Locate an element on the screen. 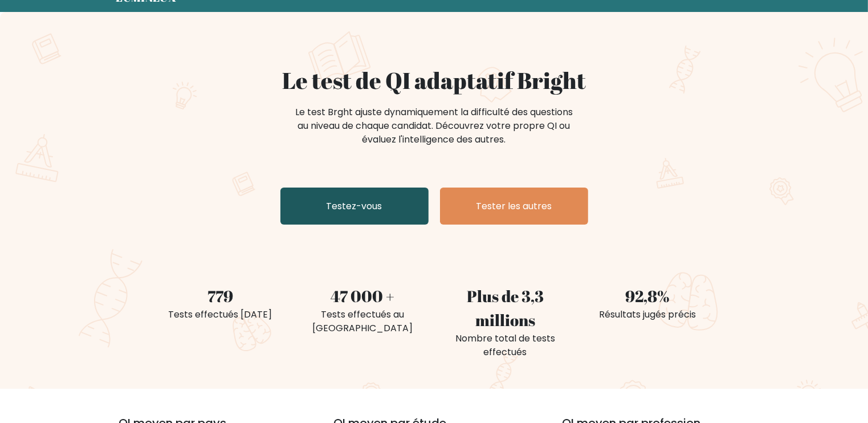  font: Testez-vous is located at coordinates (354, 206).